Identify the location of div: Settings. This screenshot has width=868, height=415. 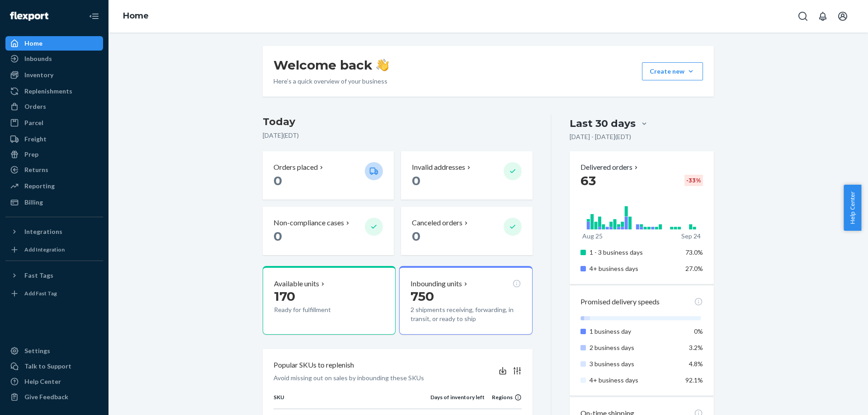
(37, 351).